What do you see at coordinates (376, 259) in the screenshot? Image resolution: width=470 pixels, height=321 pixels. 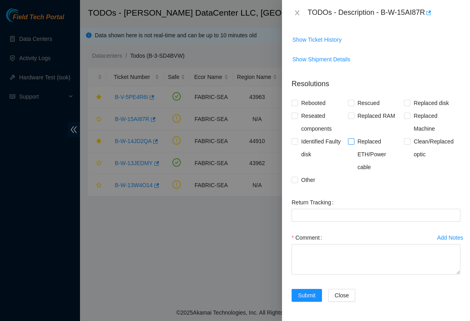 I see `textarea: Comment` at bounding box center [376, 259].